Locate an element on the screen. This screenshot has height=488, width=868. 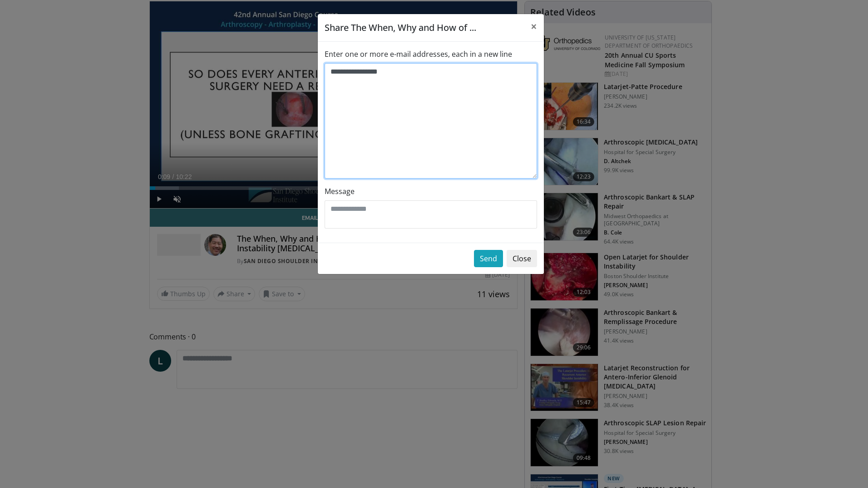
label: Message is located at coordinates (340, 192).